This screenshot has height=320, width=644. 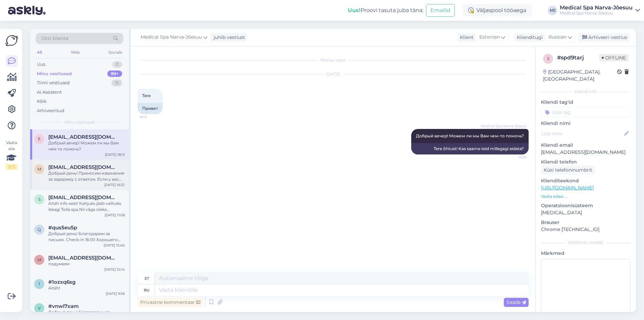 I want to click on p: Operatsioonisüsteem, so click(x=586, y=205).